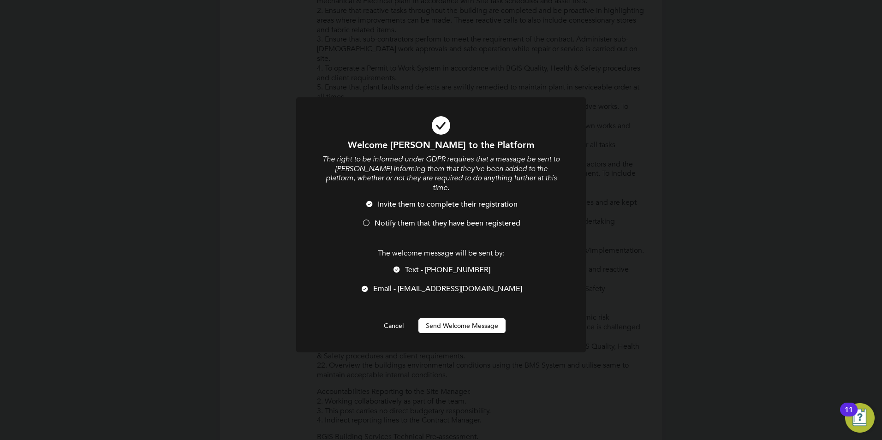 The width and height of the screenshot is (882, 440). I want to click on span: Invite them to complete their registration, so click(448, 204).